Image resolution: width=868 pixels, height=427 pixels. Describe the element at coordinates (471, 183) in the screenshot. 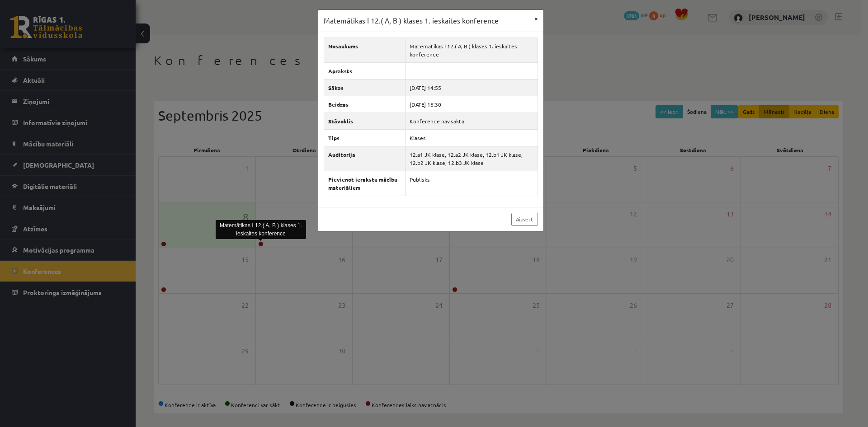

I see `td: Publisks` at that location.